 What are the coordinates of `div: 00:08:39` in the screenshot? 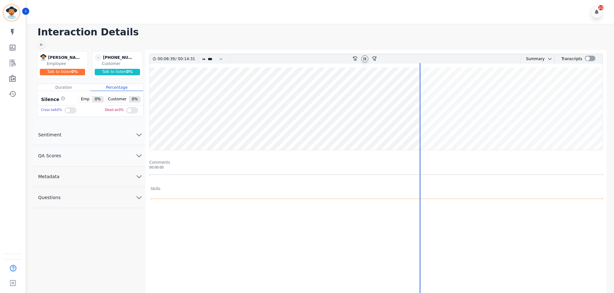 It's located at (166, 59).